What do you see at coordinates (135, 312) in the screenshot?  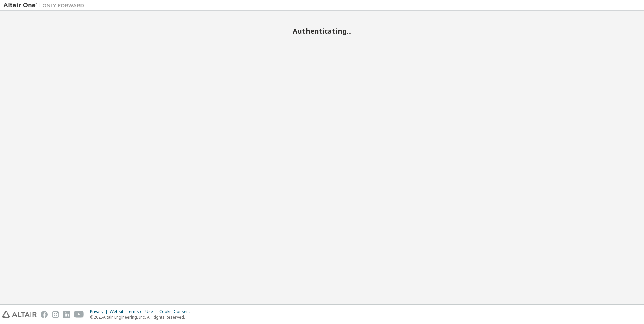 I see `div: Website Terms of Use` at bounding box center [135, 312].